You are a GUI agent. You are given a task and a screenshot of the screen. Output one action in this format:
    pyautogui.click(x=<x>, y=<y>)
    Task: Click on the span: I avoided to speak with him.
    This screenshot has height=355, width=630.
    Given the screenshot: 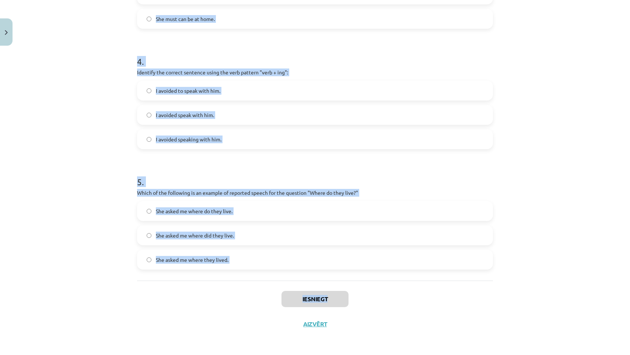 What is the action you would take?
    pyautogui.click(x=188, y=91)
    